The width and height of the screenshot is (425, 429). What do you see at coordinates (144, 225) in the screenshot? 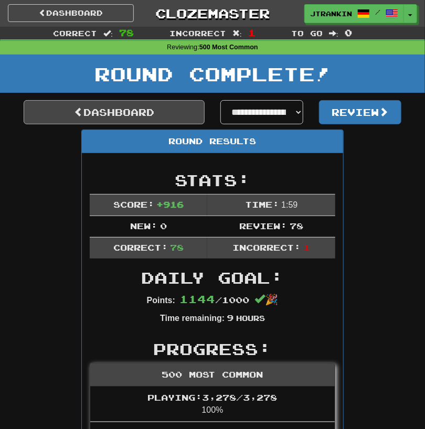
I see `span: New:` at bounding box center [144, 225].